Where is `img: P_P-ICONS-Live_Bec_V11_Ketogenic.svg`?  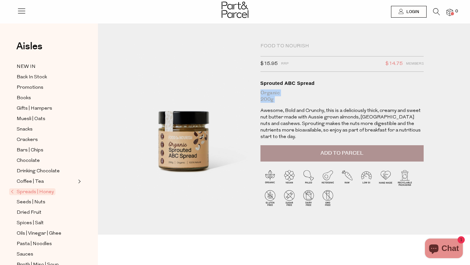
img: P_P-ICONS-Live_Bec_V11_Ketogenic.svg is located at coordinates (328, 178).